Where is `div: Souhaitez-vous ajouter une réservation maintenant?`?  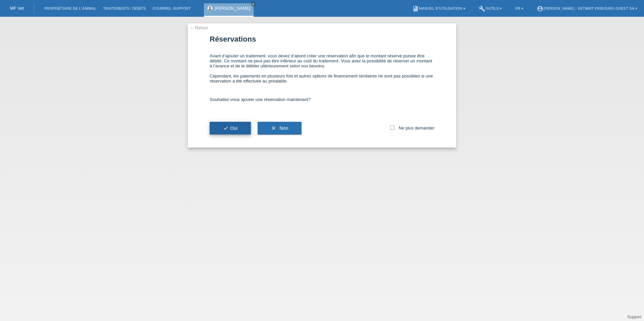
div: Souhaitez-vous ajouter une réservation maintenant? is located at coordinates (322, 99).